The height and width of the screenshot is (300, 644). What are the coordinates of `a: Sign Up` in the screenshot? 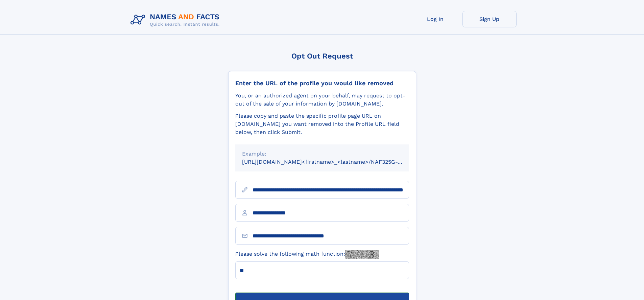 It's located at (490, 19).